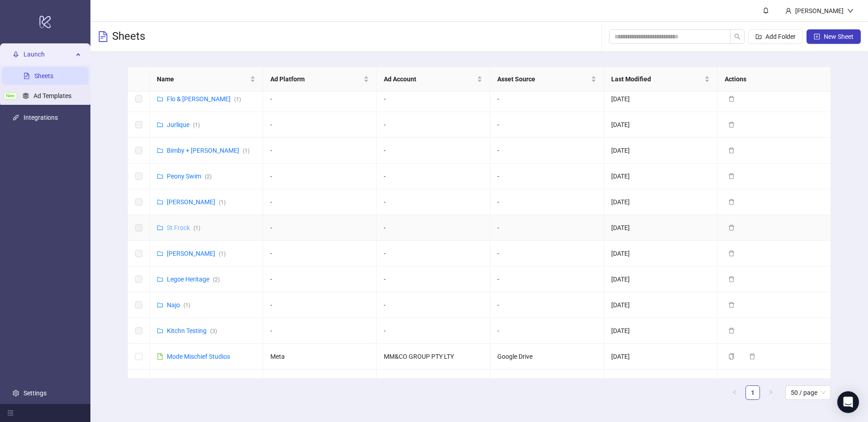  I want to click on span: file, so click(160, 357).